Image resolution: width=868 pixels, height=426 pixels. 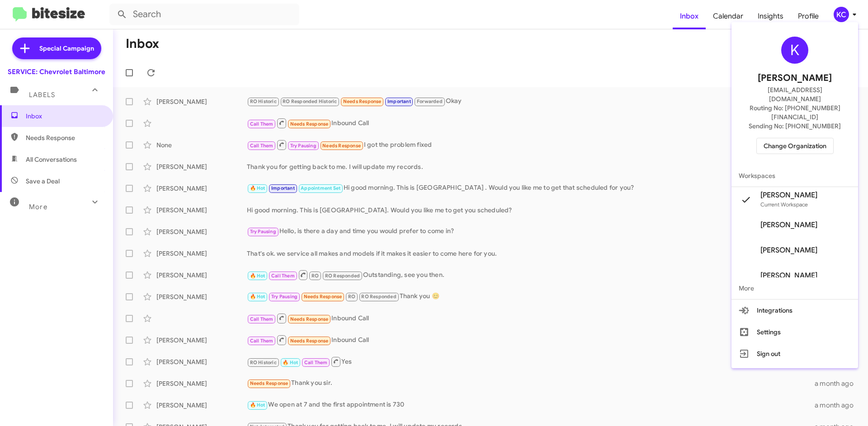 I want to click on span: Current Workspace, so click(x=784, y=204).